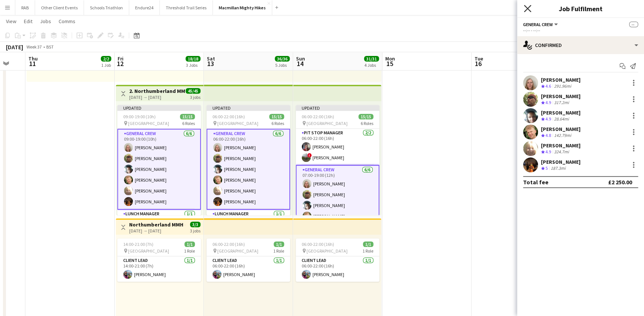 This screenshot has width=644, height=316. What do you see at coordinates (157, 91) in the screenshot?
I see `h3: 2. Northumberland MMH- 3 day role` at bounding box center [157, 91].